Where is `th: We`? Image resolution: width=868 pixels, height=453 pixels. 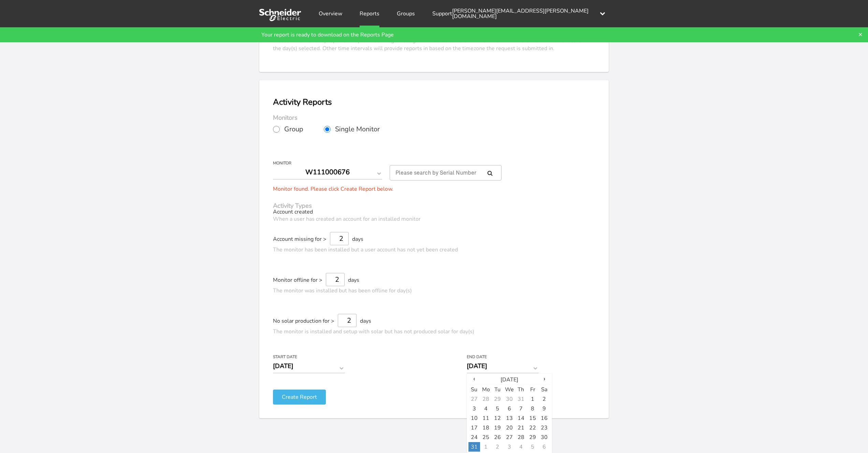 th: We is located at coordinates (509, 389).